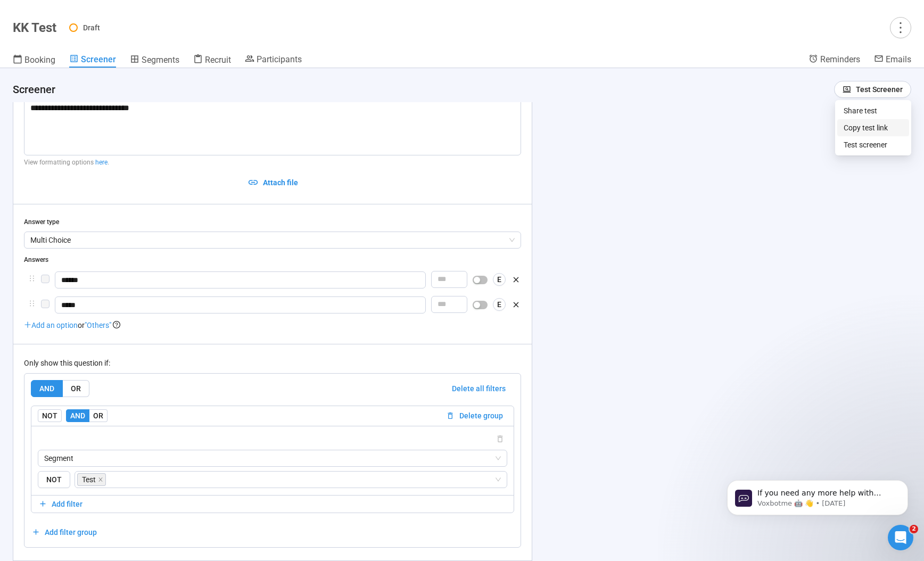 The image size is (924, 561). What do you see at coordinates (273, 458) in the screenshot?
I see `span: Segment` at bounding box center [273, 458].